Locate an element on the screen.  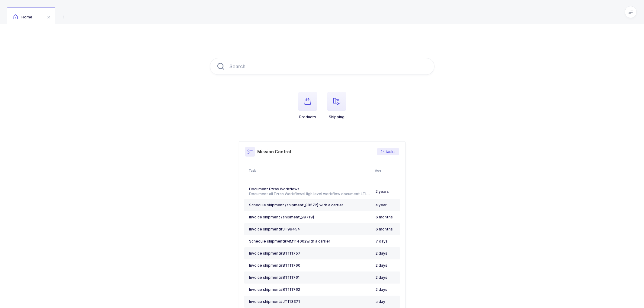
button: Products is located at coordinates (308, 106).